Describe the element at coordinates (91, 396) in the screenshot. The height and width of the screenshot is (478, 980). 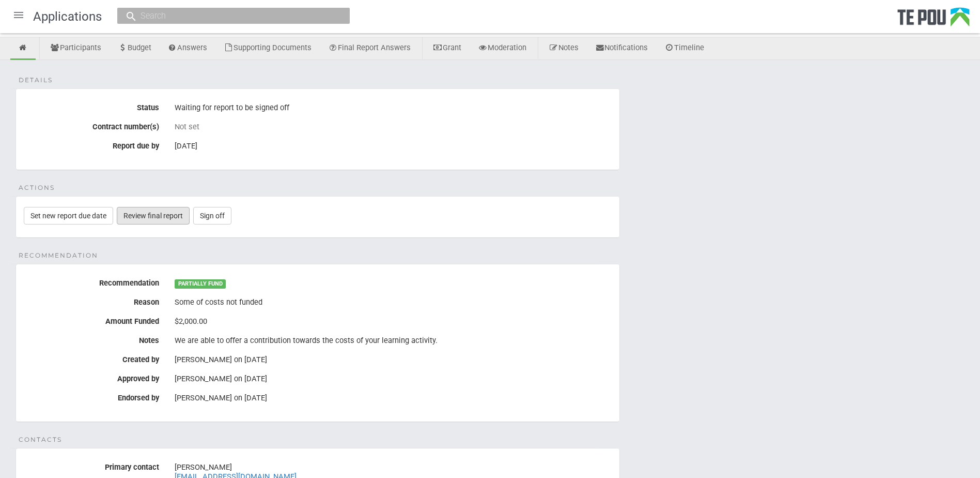
I see `label: Endorsed by` at that location.